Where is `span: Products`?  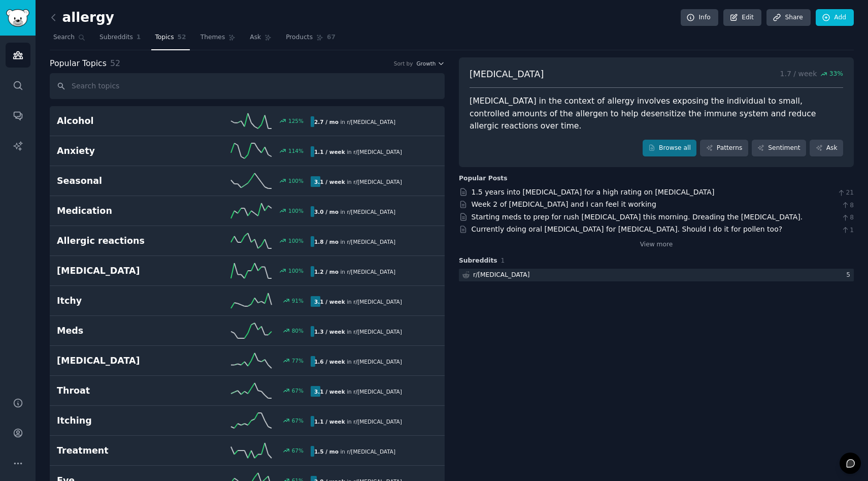 span: Products is located at coordinates (299, 38).